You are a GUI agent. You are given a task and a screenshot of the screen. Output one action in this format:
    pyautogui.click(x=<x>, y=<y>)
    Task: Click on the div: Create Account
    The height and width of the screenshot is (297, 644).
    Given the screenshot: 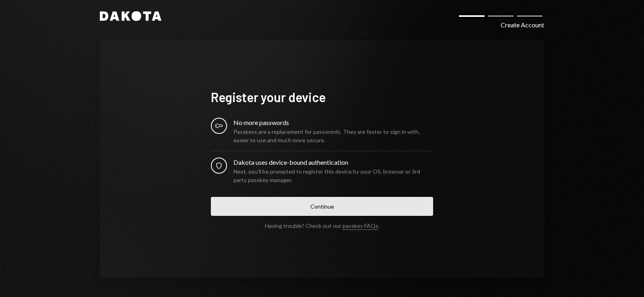 What is the action you would take?
    pyautogui.click(x=523, y=25)
    